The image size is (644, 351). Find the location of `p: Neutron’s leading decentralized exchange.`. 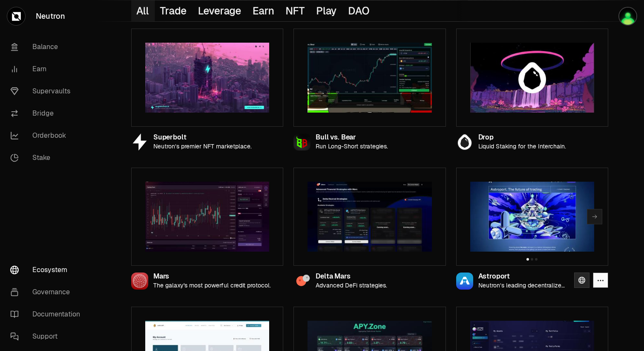

p: Neutron’s leading decentralized exchange. is located at coordinates (523, 285).